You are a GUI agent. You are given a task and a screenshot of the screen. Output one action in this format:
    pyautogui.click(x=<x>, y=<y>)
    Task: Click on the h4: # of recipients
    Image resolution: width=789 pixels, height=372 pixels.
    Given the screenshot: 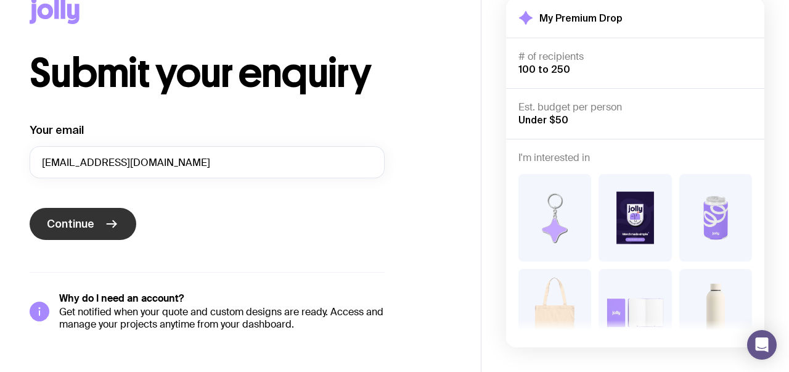 What is the action you would take?
    pyautogui.click(x=635, y=57)
    